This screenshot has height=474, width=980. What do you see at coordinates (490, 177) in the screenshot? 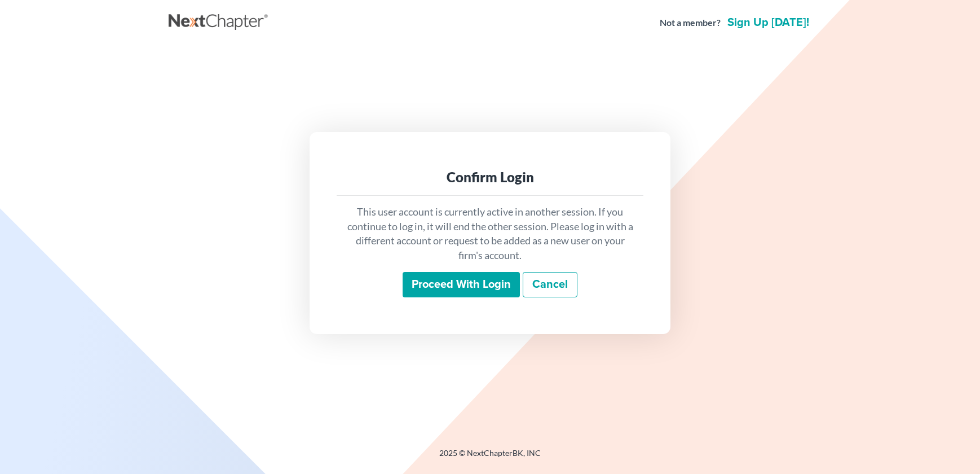
I see `div: Confirm Login` at bounding box center [490, 177].